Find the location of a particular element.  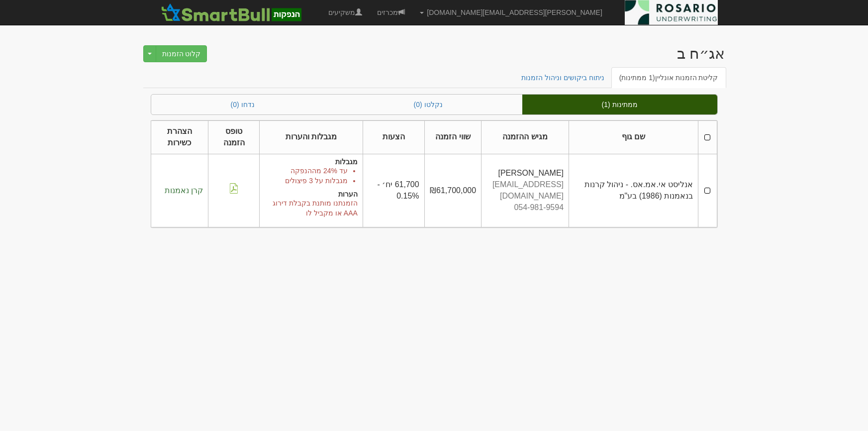

h5: מגבלות is located at coordinates (311, 162).